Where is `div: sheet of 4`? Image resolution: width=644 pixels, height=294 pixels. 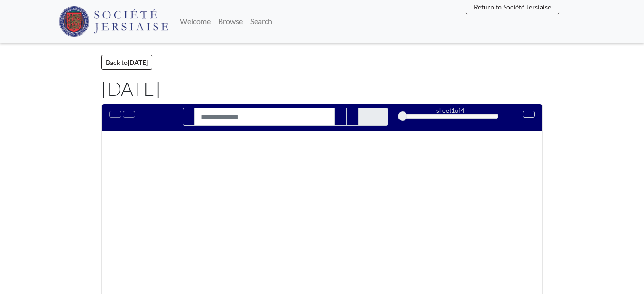 div: sheet of 4 is located at coordinates (451, 111).